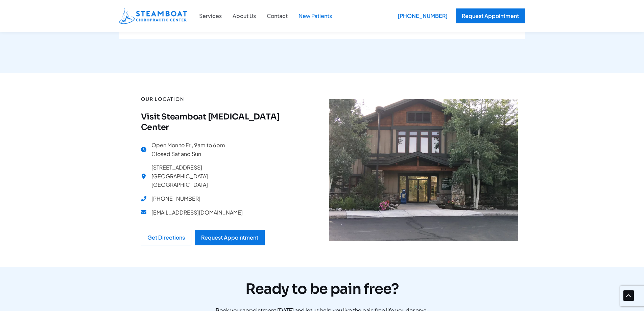  I want to click on h2: Ready to be pain free?, so click(322, 289).